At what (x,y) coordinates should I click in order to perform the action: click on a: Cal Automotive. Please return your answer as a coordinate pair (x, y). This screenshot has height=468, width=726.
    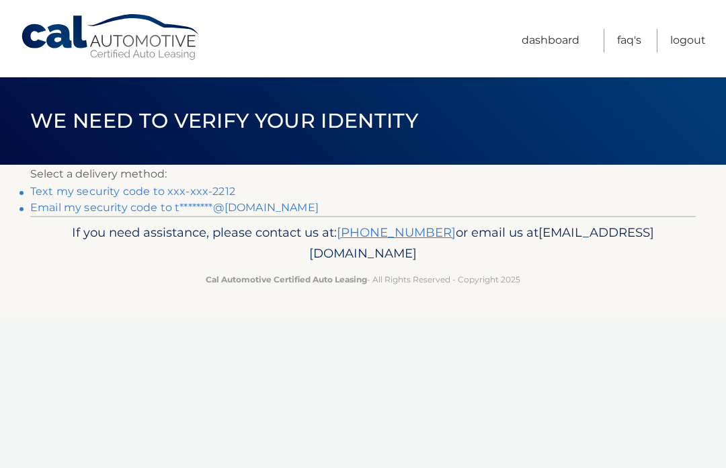
    Looking at the image, I should click on (111, 37).